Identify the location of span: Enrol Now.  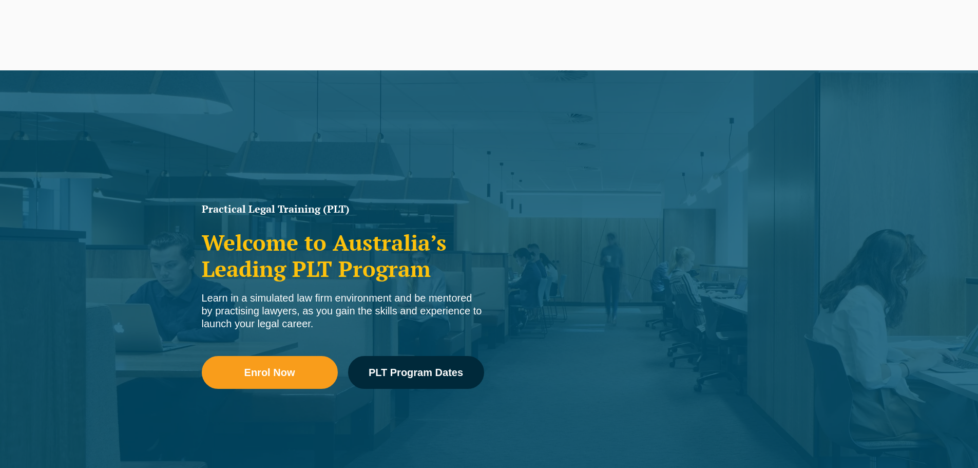
(269, 372).